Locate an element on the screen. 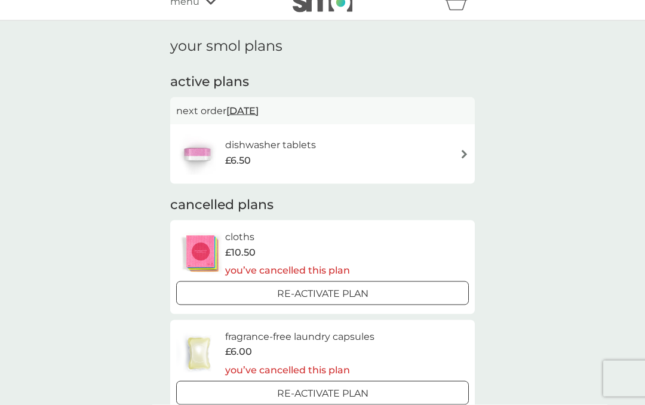  h1: your smol plans is located at coordinates (322, 46).